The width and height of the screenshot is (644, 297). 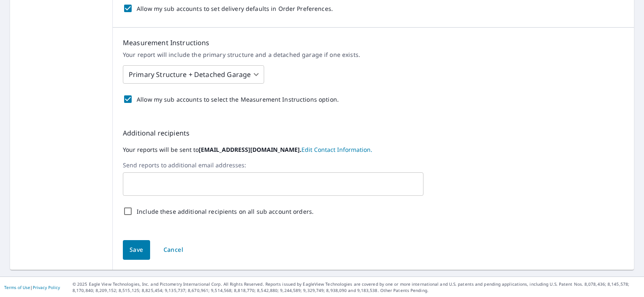 What do you see at coordinates (17, 288) in the screenshot?
I see `a: Terms of Use` at bounding box center [17, 288].